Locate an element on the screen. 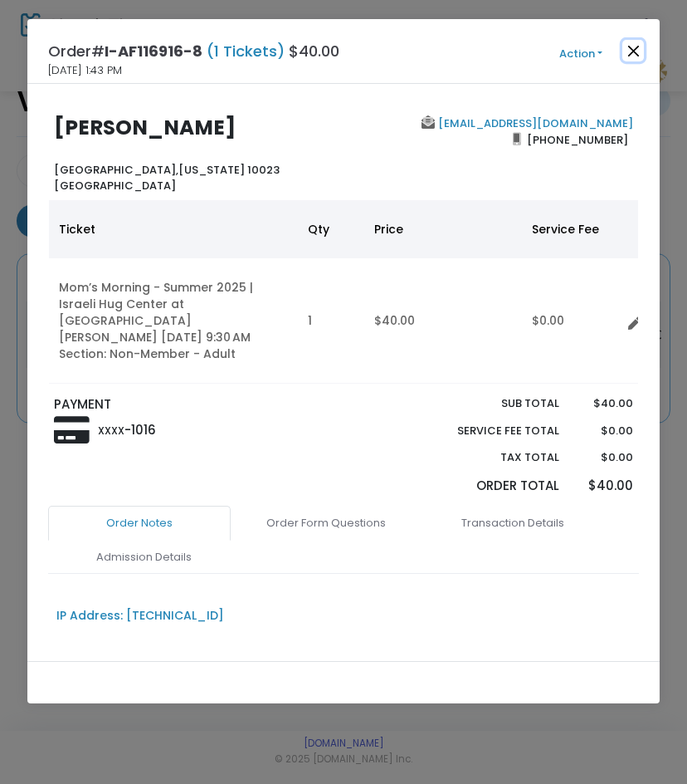  td: $0.00 is located at coordinates (572, 321).